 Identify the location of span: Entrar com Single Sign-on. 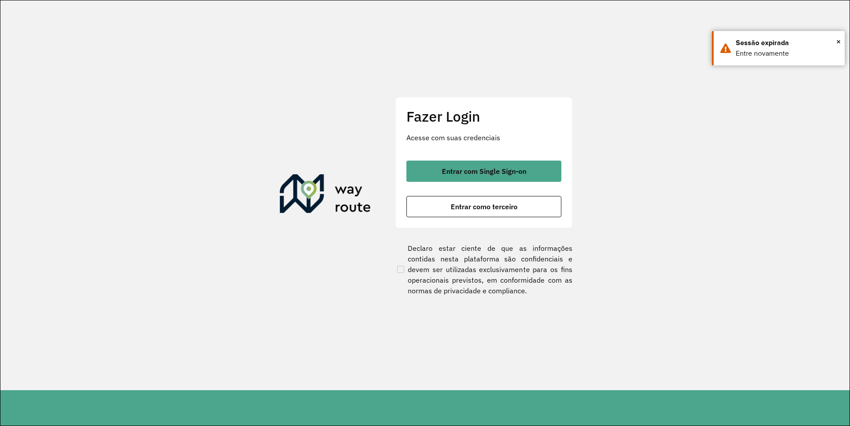
(484, 171).